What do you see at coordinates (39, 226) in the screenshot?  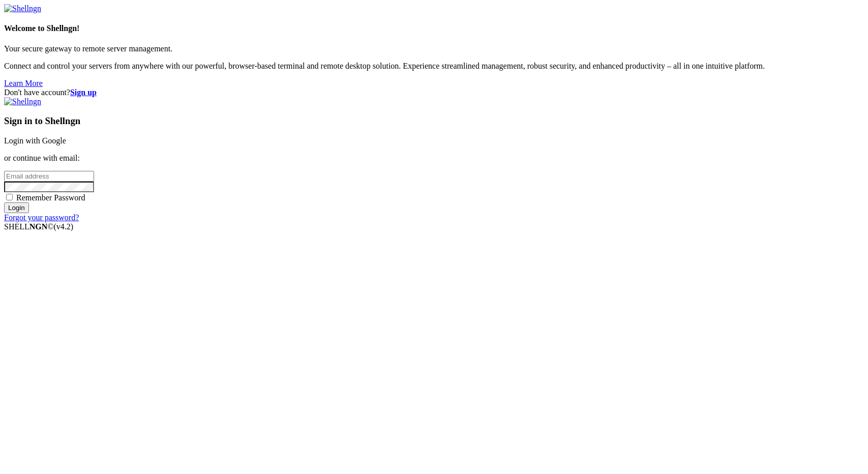 I see `span: SHELL ©` at bounding box center [39, 226].